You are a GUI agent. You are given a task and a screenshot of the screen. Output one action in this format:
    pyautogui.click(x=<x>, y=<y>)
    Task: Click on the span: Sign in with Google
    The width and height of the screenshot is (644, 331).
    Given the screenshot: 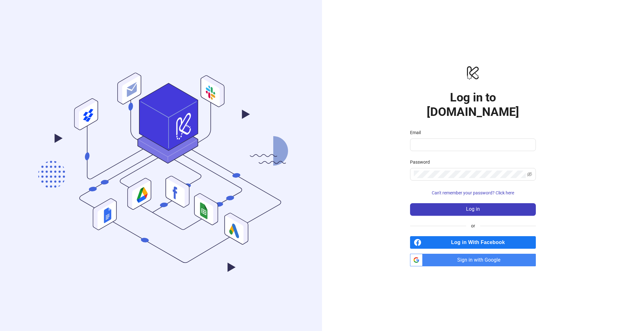 What is the action you would take?
    pyautogui.click(x=480, y=260)
    